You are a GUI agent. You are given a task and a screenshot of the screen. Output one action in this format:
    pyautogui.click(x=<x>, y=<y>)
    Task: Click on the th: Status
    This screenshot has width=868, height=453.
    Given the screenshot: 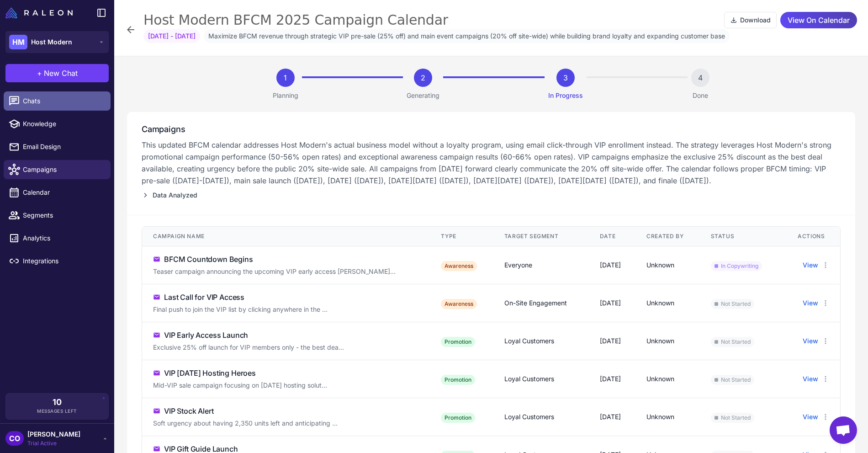 What is the action you would take?
    pyautogui.click(x=743, y=236)
    